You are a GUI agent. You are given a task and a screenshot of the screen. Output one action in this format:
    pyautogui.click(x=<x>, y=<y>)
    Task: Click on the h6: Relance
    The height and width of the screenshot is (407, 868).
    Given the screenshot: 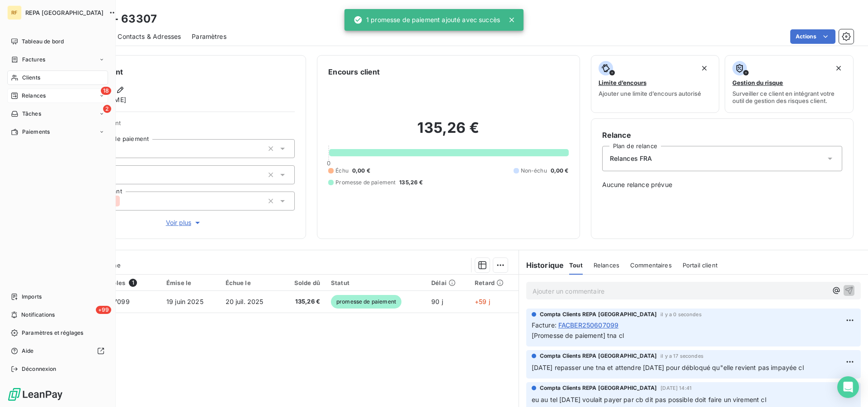 What is the action you would take?
    pyautogui.click(x=722, y=135)
    